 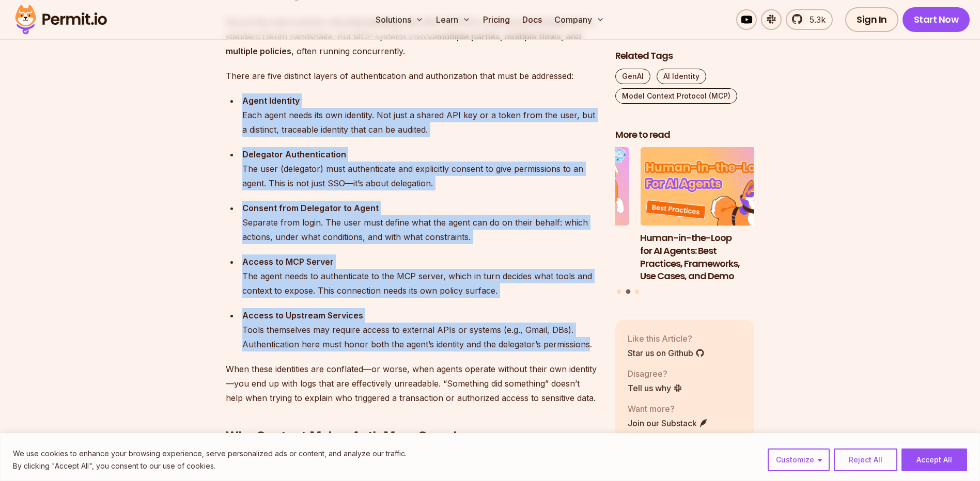 What do you see at coordinates (666, 339) in the screenshot?
I see `p: Like this Article?` at bounding box center [666, 339].